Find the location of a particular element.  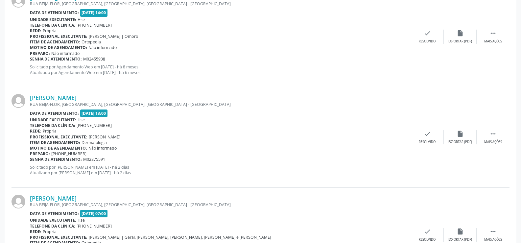

span: Ortopedia is located at coordinates (91, 42).